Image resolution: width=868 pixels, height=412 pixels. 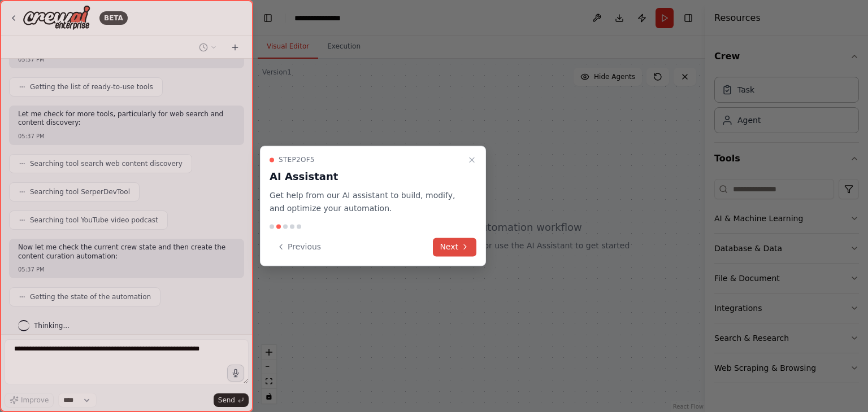 I want to click on button: Close walkthrough, so click(x=472, y=160).